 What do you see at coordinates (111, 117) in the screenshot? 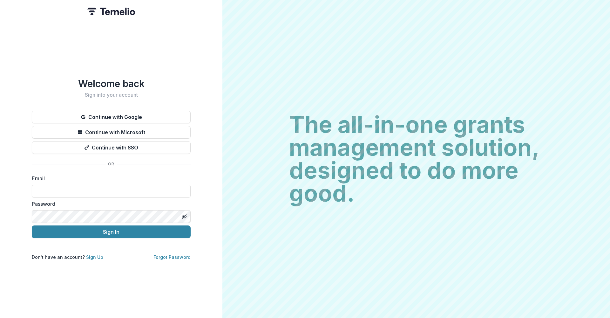
I see `button: Continue with Google` at bounding box center [111, 117].